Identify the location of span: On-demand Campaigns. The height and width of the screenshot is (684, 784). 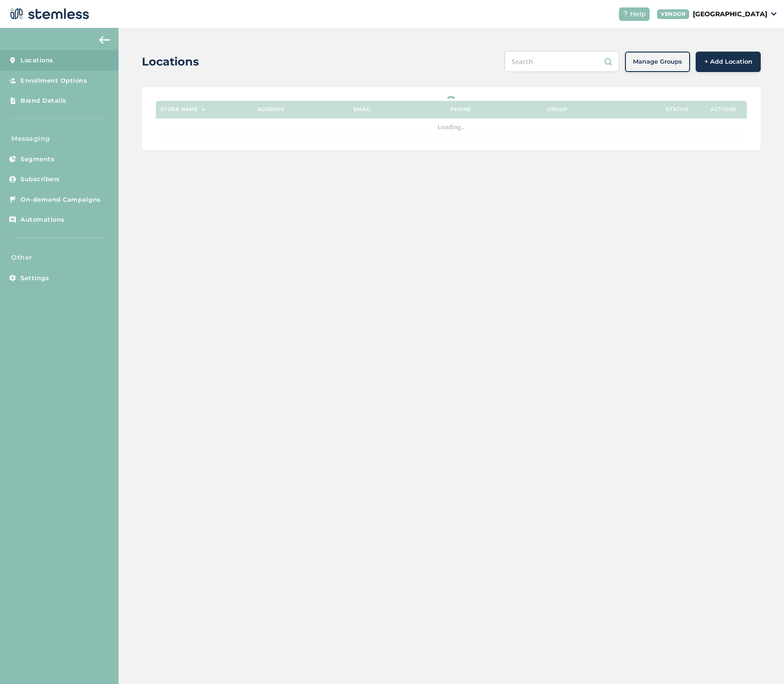
(60, 200).